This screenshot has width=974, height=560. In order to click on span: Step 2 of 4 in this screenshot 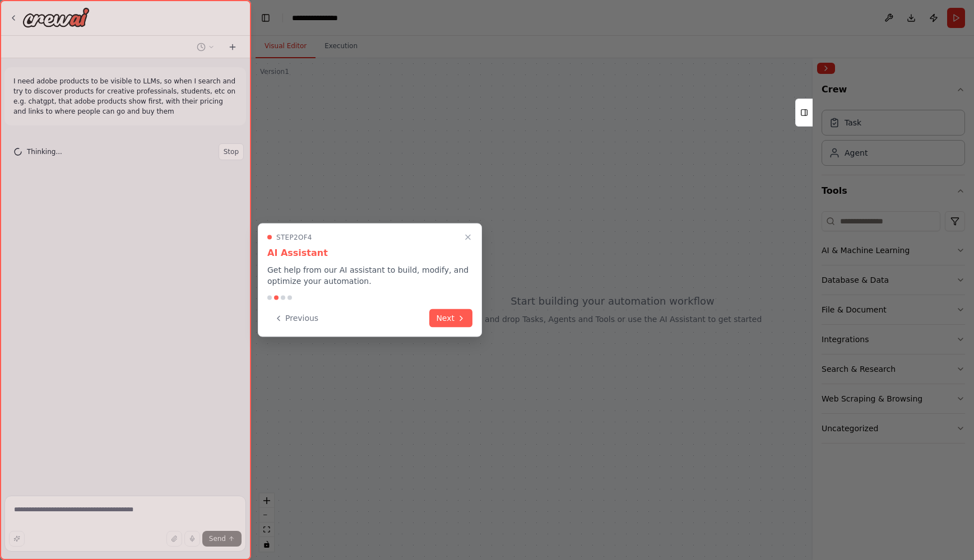, I will do `click(294, 238)`.